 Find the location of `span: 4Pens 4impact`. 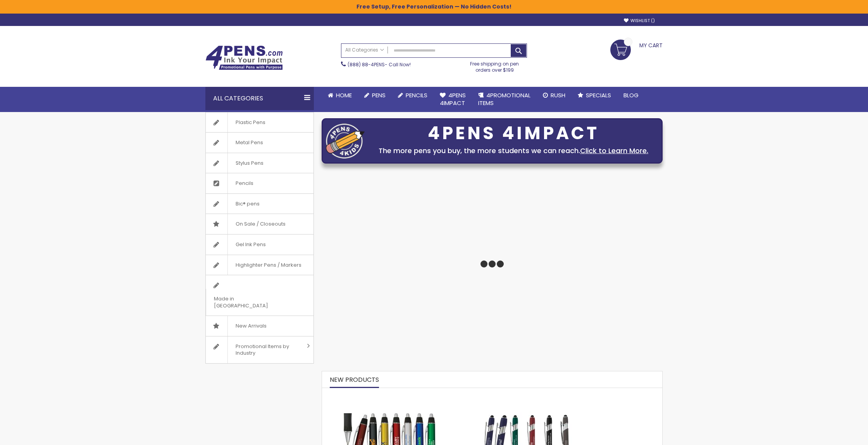

span: 4Pens 4impact is located at coordinates (453, 99).